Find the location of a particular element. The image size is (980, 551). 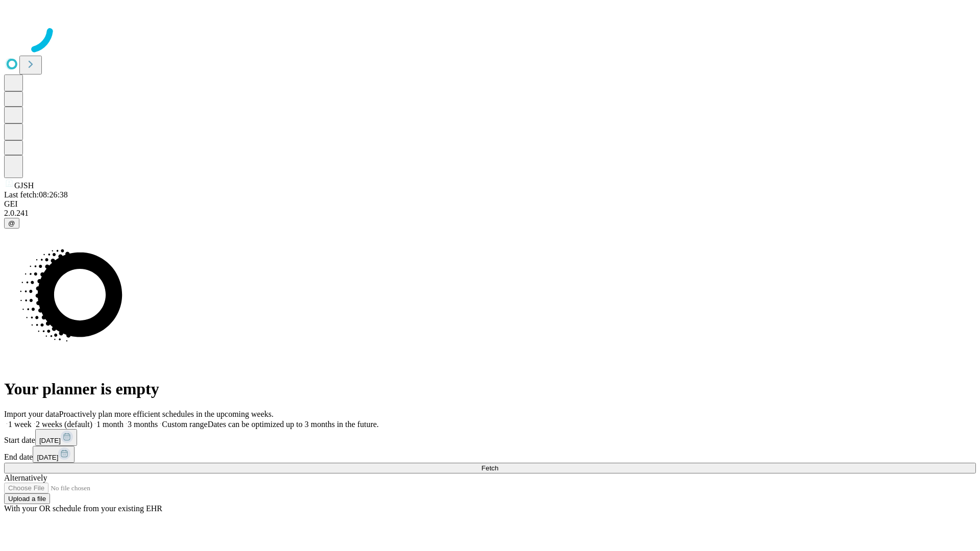

span: GJSH is located at coordinates (24, 186).